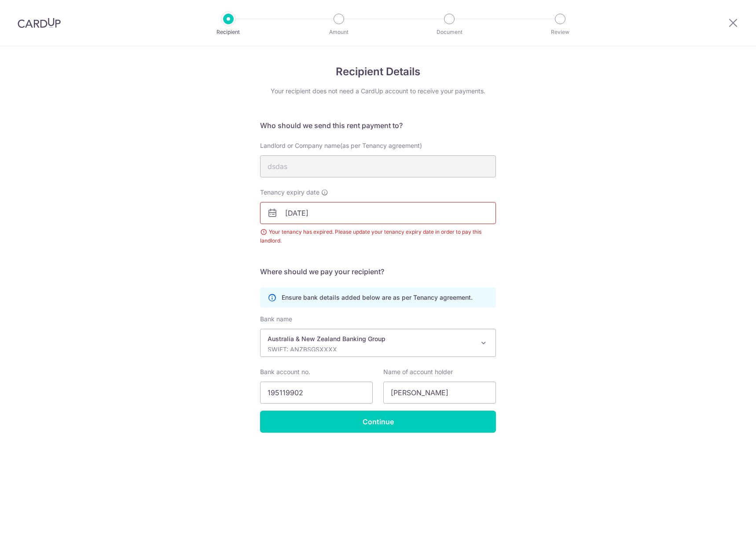 This screenshot has width=756, height=559. Describe the element at coordinates (371, 349) in the screenshot. I see `p: SWIFT: ANZBSGSXXXX` at that location.